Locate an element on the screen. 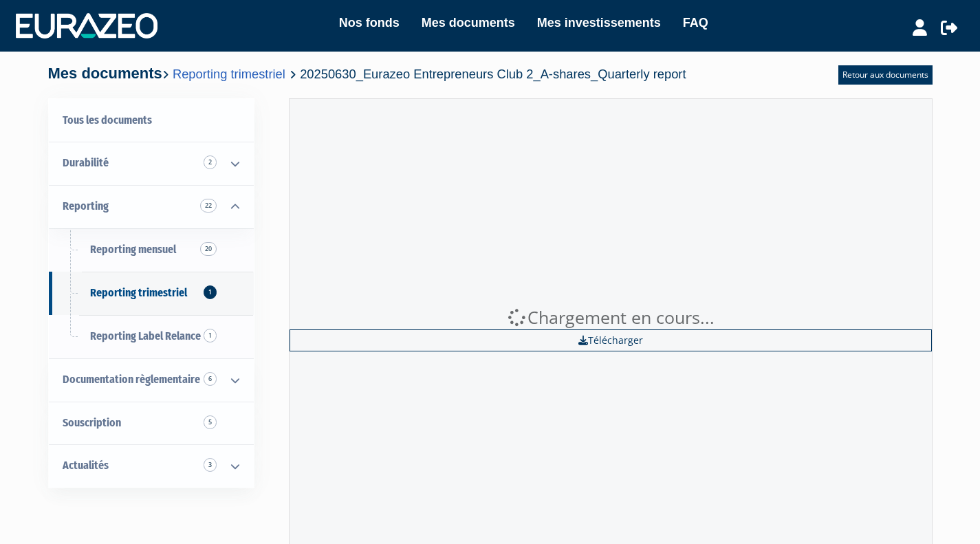  span: 20 is located at coordinates (208, 249).